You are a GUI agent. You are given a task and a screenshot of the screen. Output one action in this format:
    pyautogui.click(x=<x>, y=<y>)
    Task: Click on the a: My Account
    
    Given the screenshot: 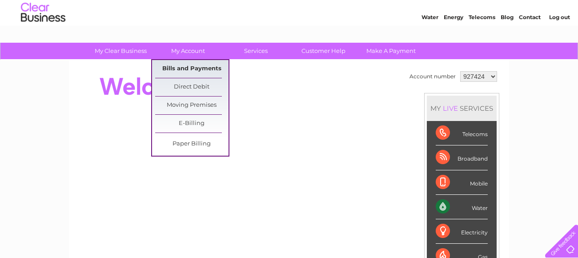 What is the action you would take?
    pyautogui.click(x=188, y=51)
    